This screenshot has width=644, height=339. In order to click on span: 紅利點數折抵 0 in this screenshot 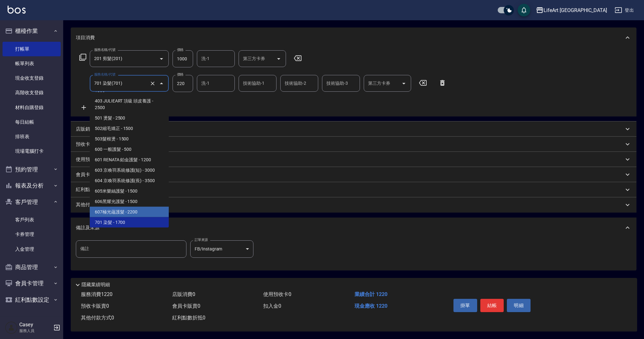, I will do `click(188, 317)`.